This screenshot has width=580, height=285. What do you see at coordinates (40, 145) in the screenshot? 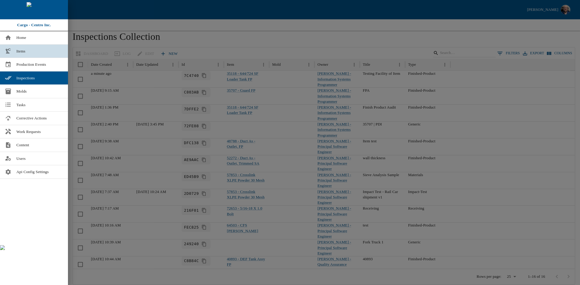
I see `span: Content` at bounding box center [40, 145].